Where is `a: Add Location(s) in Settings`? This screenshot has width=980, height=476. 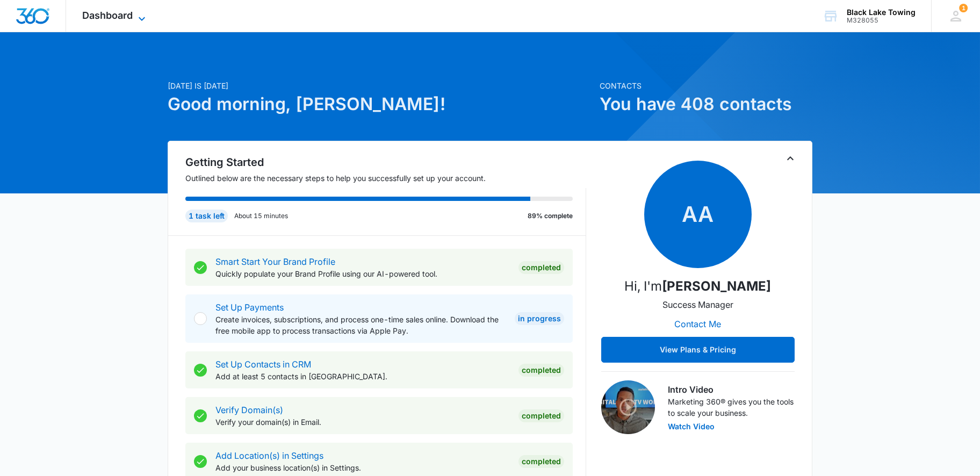 a: Add Location(s) in Settings is located at coordinates (270, 456).